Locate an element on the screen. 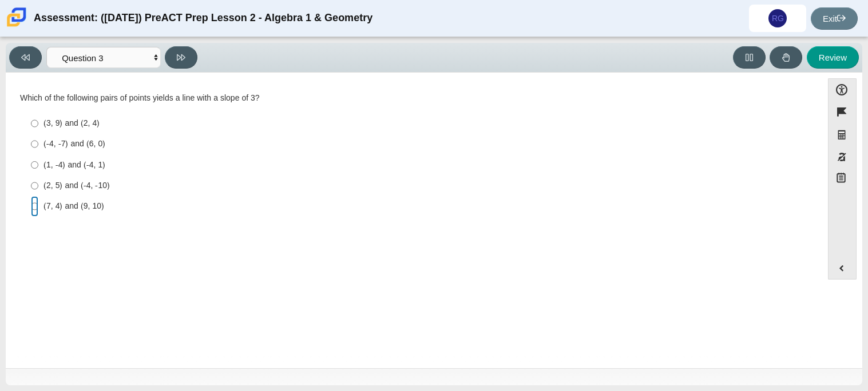  button: Notepad is located at coordinates (842, 180).